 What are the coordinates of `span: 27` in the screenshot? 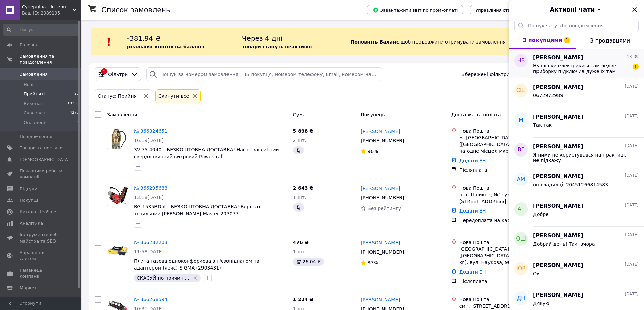 It's located at (77, 94).